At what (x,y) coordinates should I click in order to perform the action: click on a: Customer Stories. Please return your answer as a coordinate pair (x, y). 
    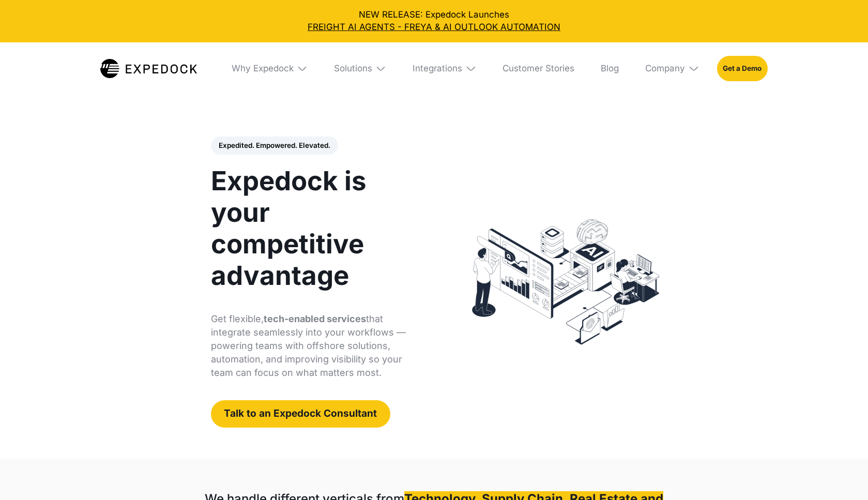
    Looking at the image, I should click on (538, 69).